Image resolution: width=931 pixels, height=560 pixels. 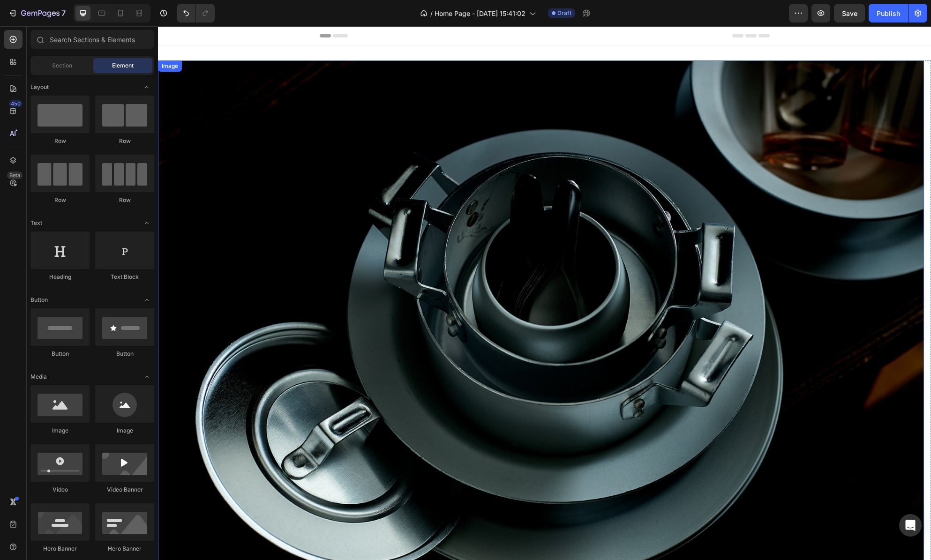 What do you see at coordinates (40, 88) in the screenshot?
I see `span: Layout` at bounding box center [40, 88].